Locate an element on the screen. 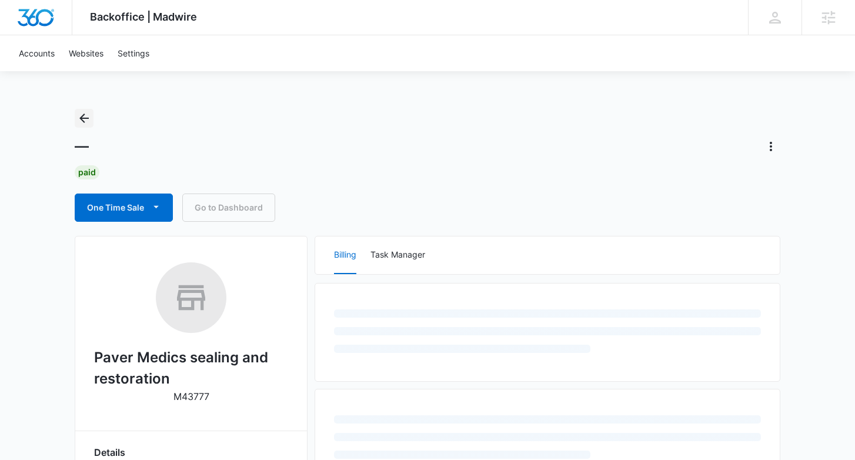  button: Actions is located at coordinates (771, 146).